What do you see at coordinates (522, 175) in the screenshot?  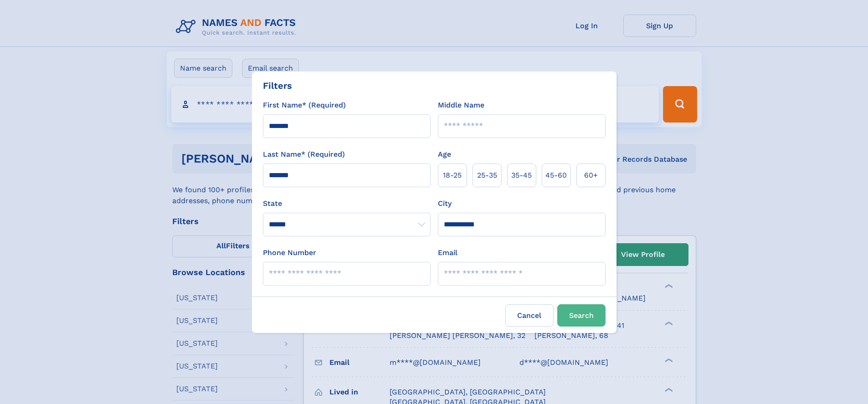 I see `span: 35‑45` at bounding box center [522, 175].